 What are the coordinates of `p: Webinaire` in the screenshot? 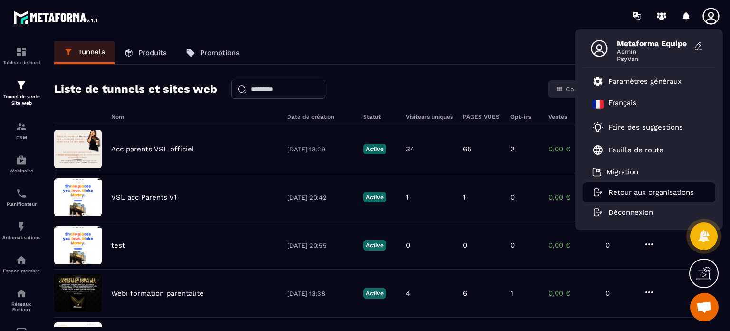 It's located at (21, 170).